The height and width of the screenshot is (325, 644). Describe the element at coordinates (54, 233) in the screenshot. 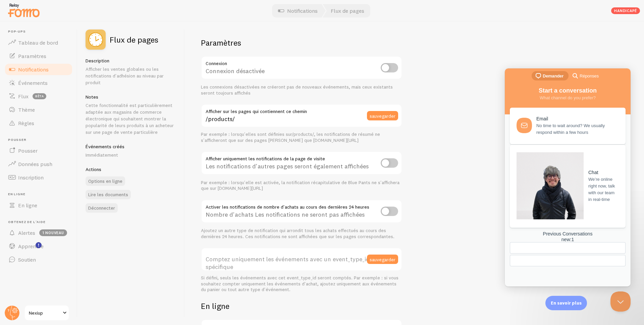

I see `font: 1 nouveau` at that location.